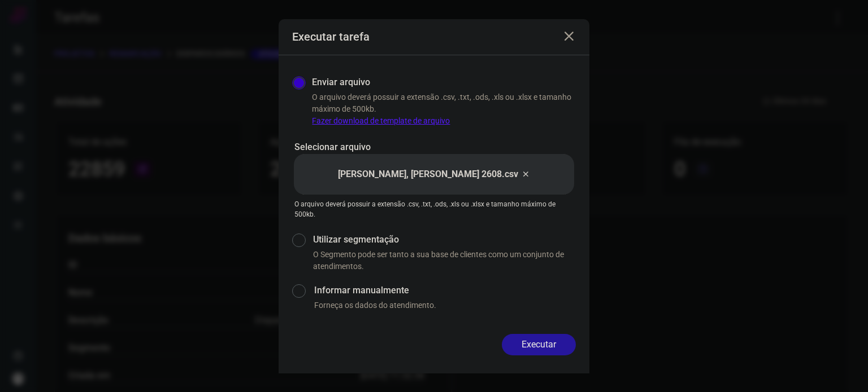 This screenshot has width=868, height=392. I want to click on label: Enviar arquivo, so click(341, 82).